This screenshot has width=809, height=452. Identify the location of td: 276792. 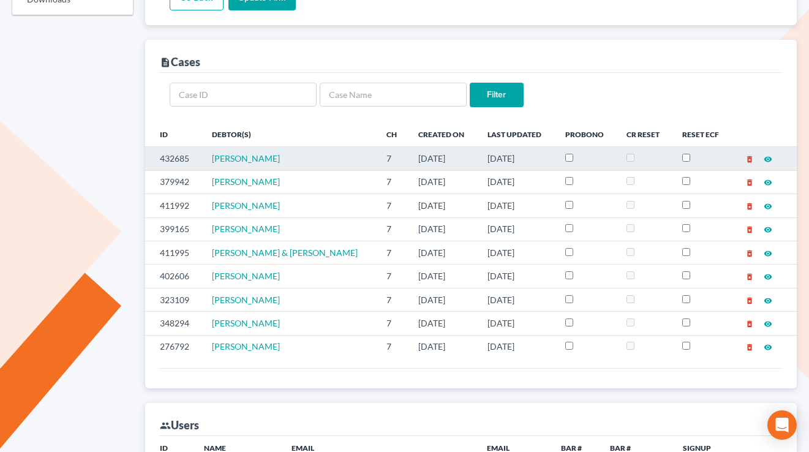
(173, 347).